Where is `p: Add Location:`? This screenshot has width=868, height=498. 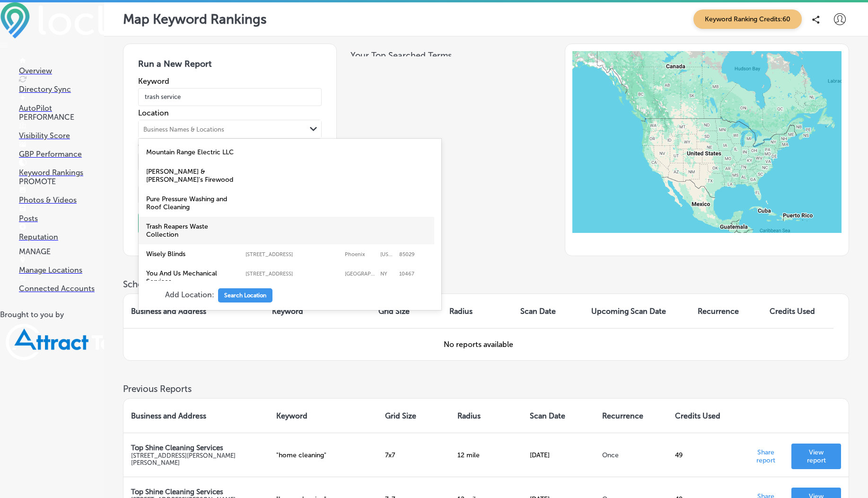
p: Add Location: is located at coordinates (189, 294).